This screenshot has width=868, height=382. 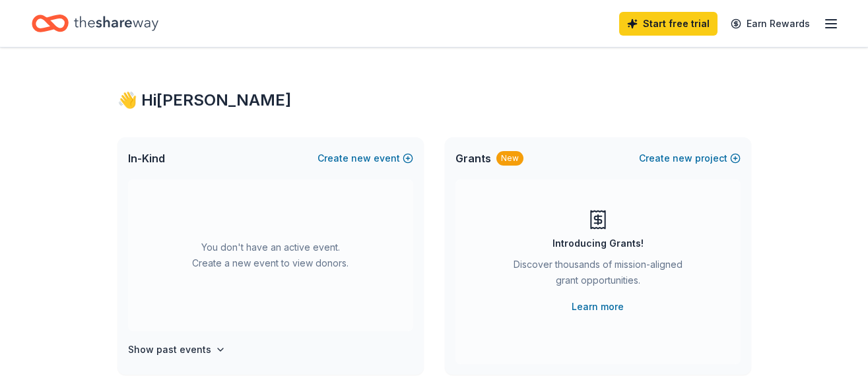 I want to click on button: Createnewevent, so click(x=365, y=158).